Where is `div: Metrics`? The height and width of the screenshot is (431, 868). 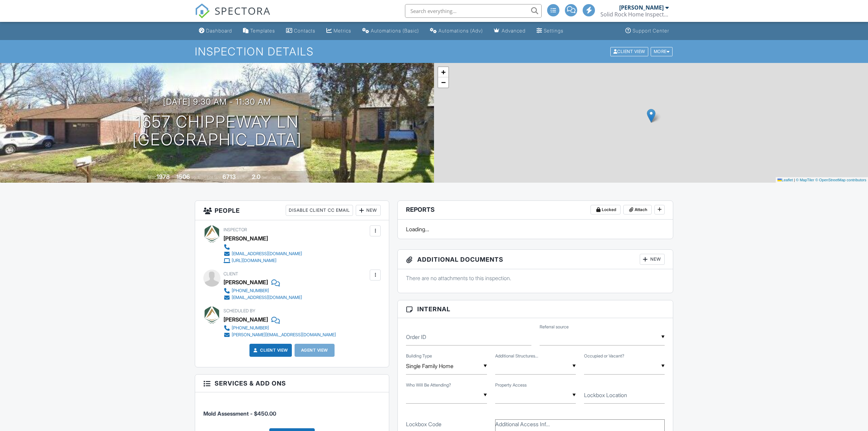
div: Metrics is located at coordinates (342, 30).